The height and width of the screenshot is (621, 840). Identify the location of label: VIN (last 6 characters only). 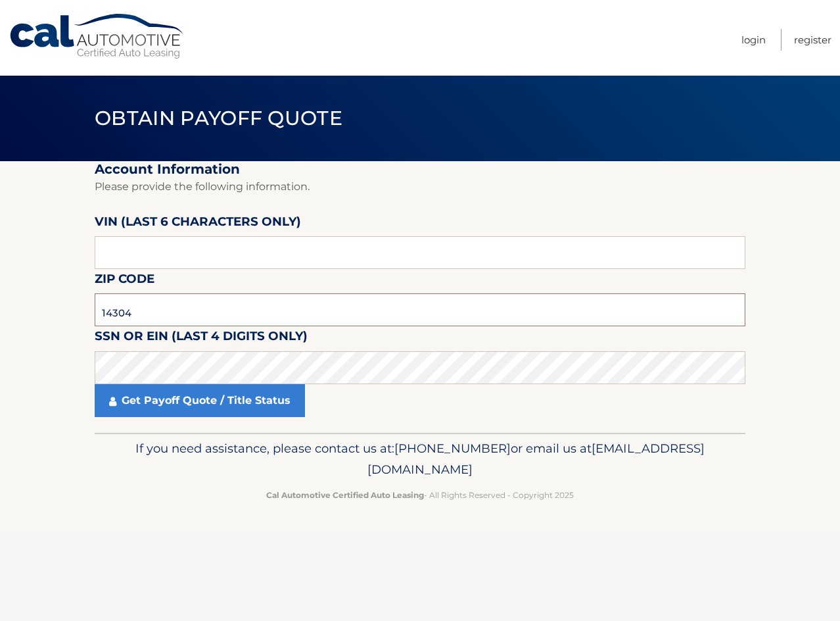
(198, 223).